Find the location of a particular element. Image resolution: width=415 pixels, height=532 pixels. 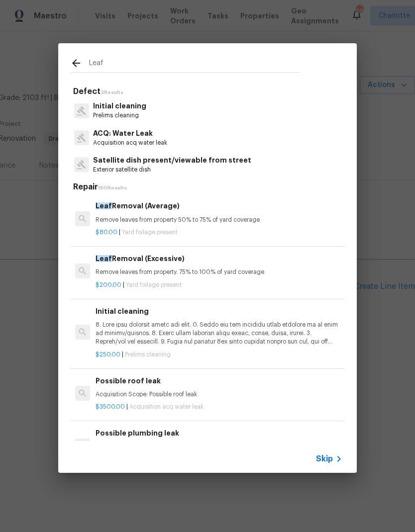

span: $80.00 is located at coordinates (107, 233).